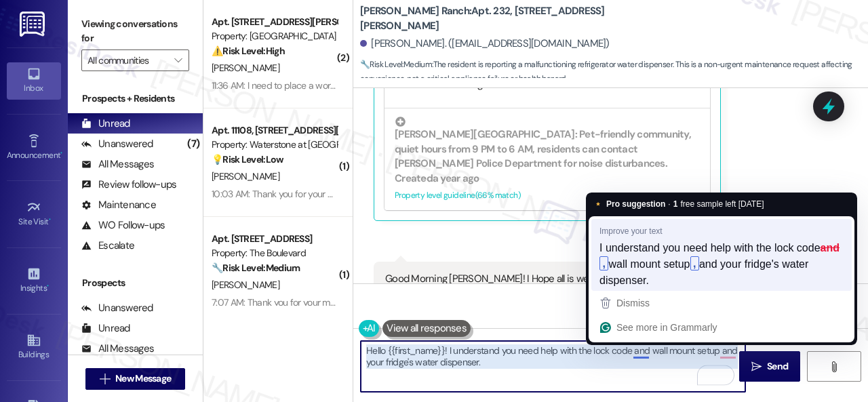  I want to click on div: Maintenance, so click(118, 204).